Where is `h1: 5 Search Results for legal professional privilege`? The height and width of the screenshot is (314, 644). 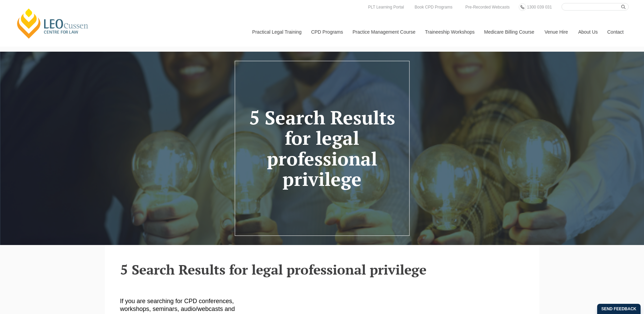 h1: 5 Search Results for legal professional privilege is located at coordinates (322, 148).